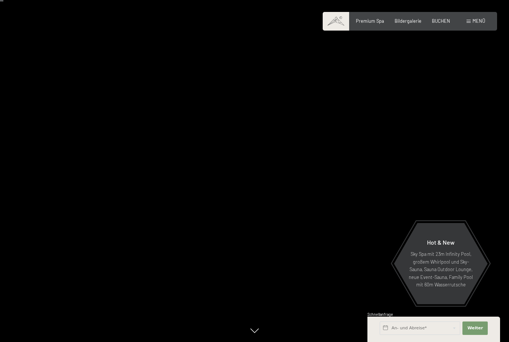 Image resolution: width=509 pixels, height=342 pixels. What do you see at coordinates (441, 21) in the screenshot?
I see `span: BUCHEN` at bounding box center [441, 21].